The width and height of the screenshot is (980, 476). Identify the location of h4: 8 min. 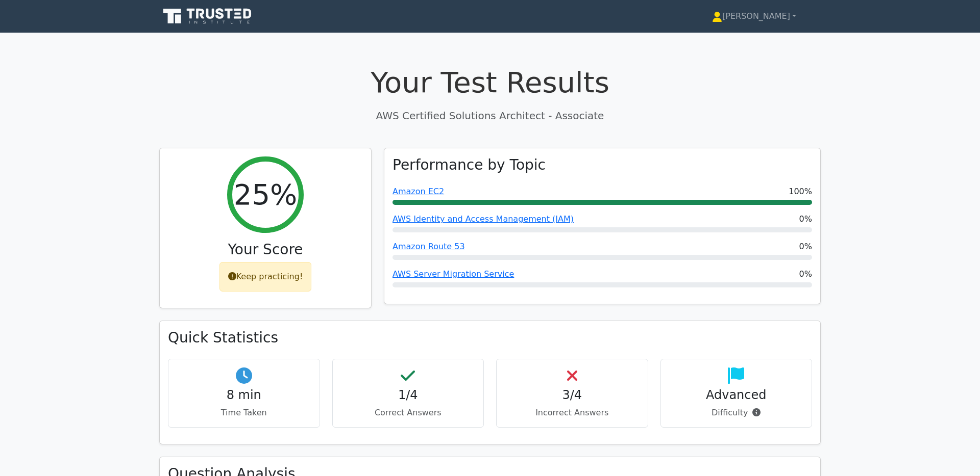
(244, 395).